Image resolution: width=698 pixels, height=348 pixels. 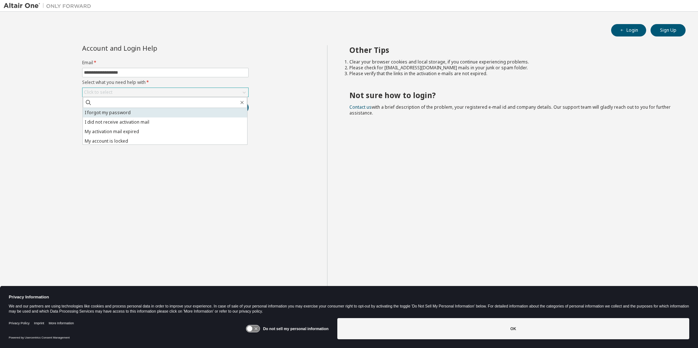 I want to click on h2: Other Tips, so click(x=511, y=50).